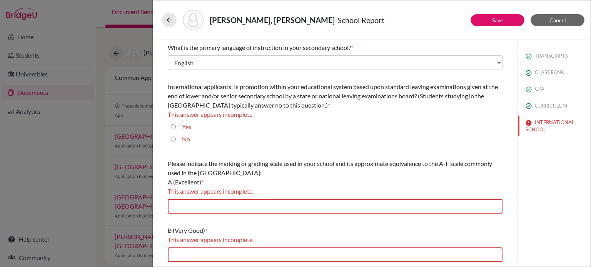 This screenshot has width=591, height=267. Describe the element at coordinates (554, 106) in the screenshot. I see `button: CURRICULUM` at that location.